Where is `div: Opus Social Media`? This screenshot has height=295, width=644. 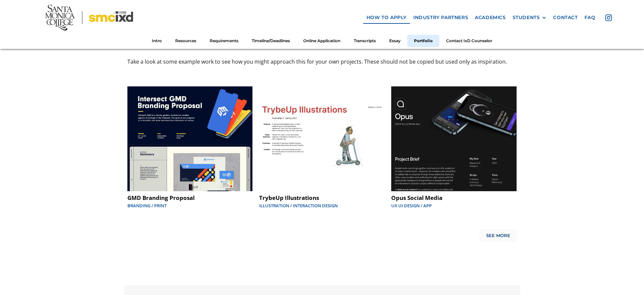 div: Opus Social Media is located at coordinates (453, 198).